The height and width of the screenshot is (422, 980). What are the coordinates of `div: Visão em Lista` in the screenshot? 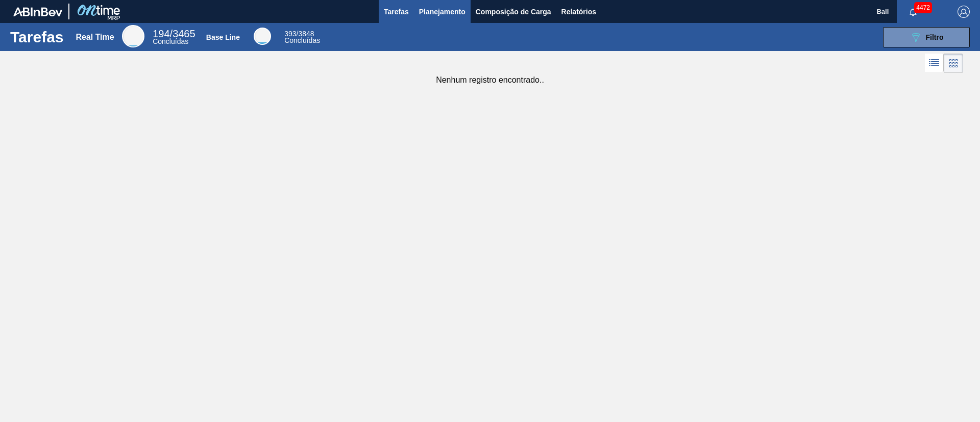 It's located at (934, 63).